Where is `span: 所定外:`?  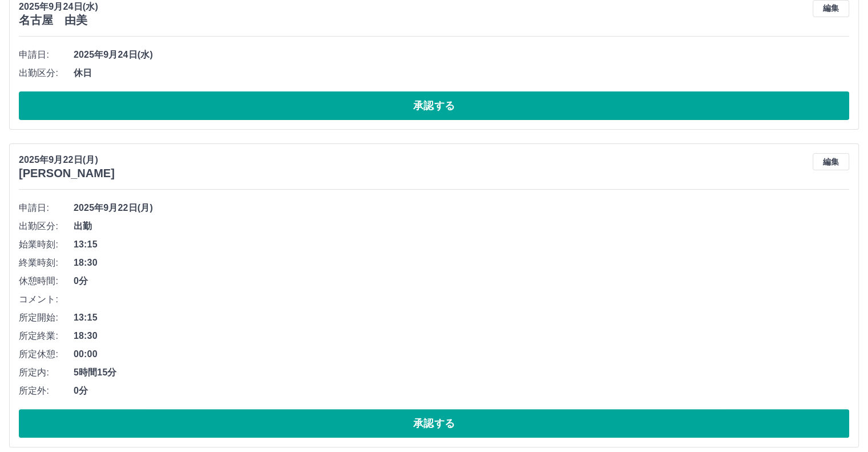 span: 所定外: is located at coordinates (46, 391).